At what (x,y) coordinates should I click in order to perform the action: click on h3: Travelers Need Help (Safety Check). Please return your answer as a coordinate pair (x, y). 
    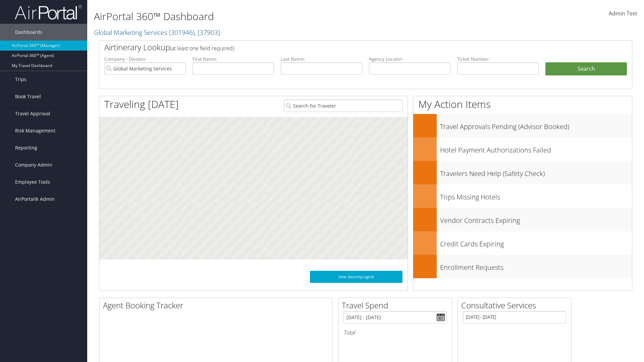
    Looking at the image, I should click on (536, 172).